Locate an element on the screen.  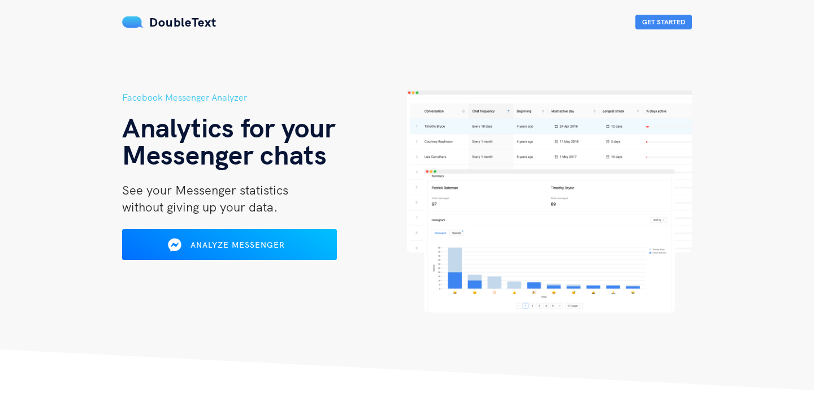
span: Analytics for your is located at coordinates (228, 127).